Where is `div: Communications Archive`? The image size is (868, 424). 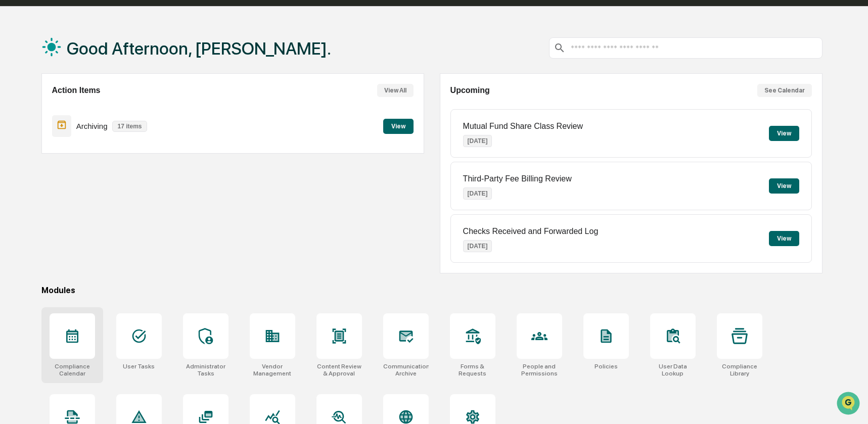 div: Communications Archive is located at coordinates (406, 370).